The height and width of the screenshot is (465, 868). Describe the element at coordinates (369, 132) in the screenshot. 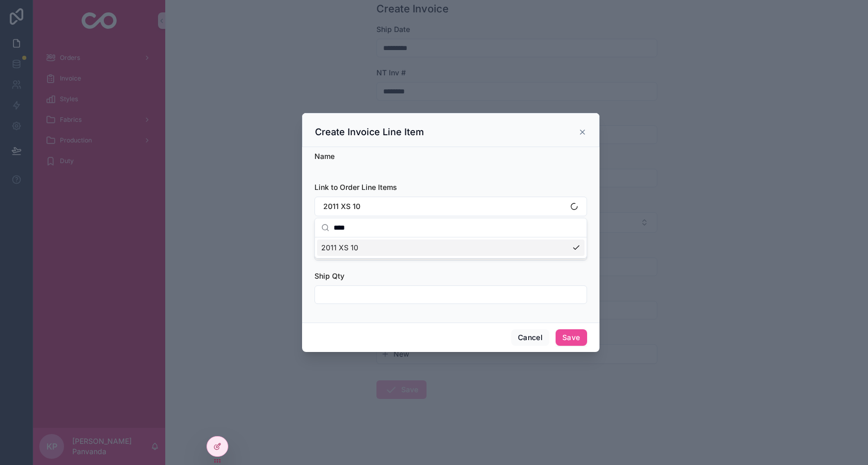

I see `h3: Create Invoice Line Item` at that location.